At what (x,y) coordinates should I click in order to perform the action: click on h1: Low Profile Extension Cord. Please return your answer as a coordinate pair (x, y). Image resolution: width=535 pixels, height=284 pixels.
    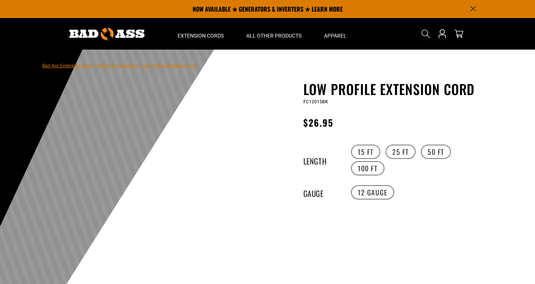
    Looking at the image, I should click on (395, 89).